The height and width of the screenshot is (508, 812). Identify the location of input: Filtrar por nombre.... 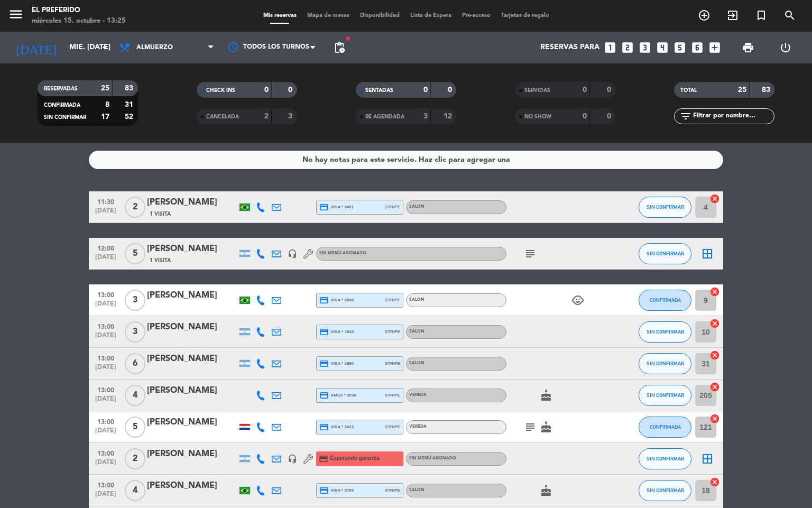
(733, 117).